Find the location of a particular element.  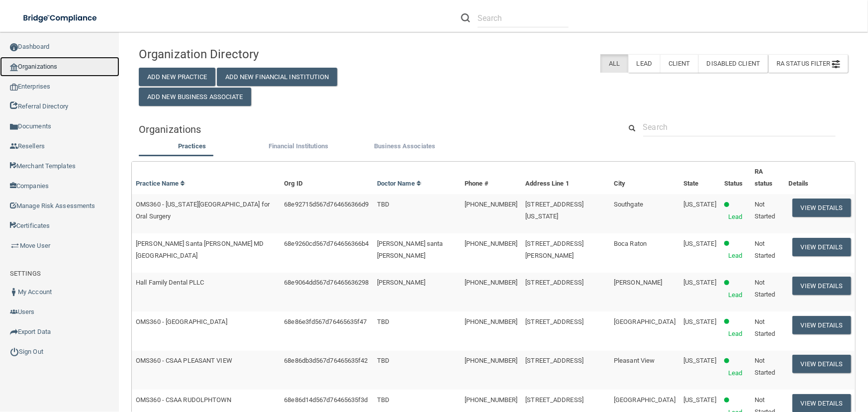

span: Business Associates is located at coordinates (404, 146).